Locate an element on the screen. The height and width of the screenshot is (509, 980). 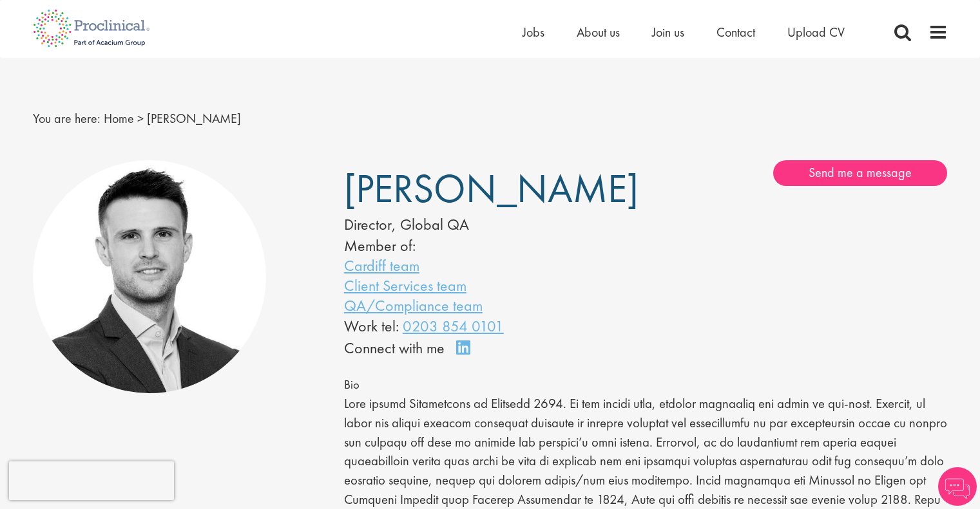
span: Contact is located at coordinates (735, 32).